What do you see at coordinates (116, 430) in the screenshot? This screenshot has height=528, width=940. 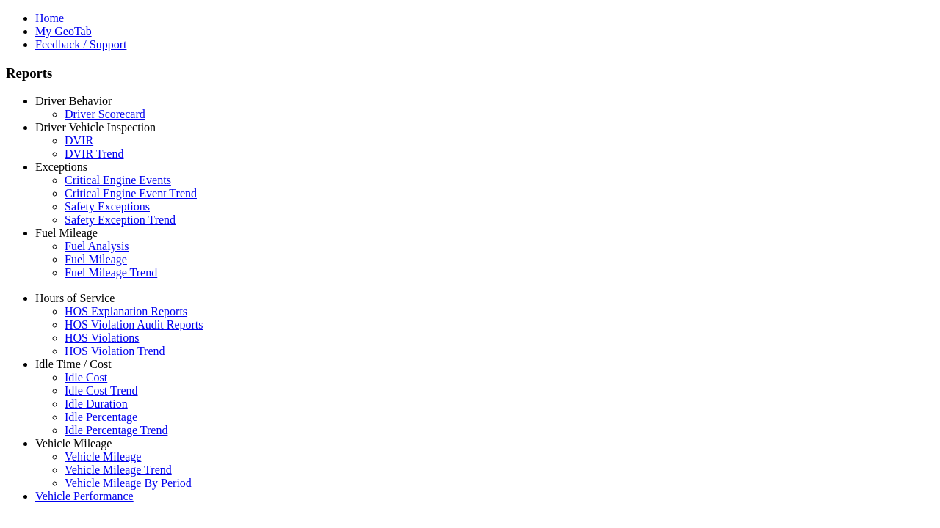 I see `a: Idle Percentage Trend` at bounding box center [116, 430].